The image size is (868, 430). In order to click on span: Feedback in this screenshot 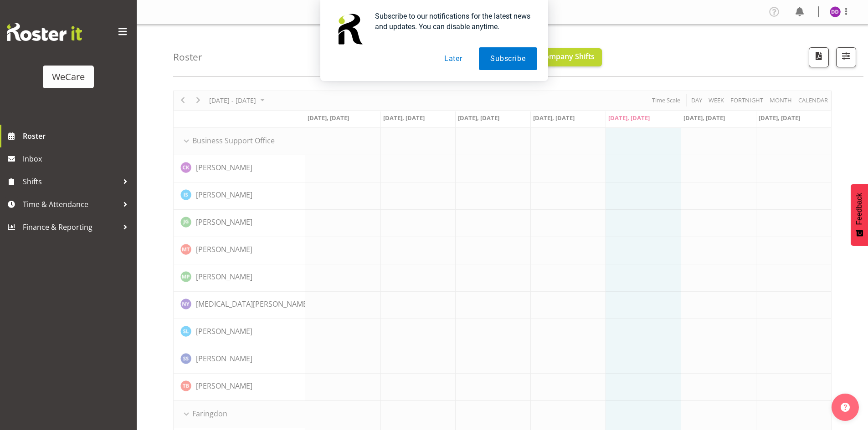, I will do `click(859, 209)`.